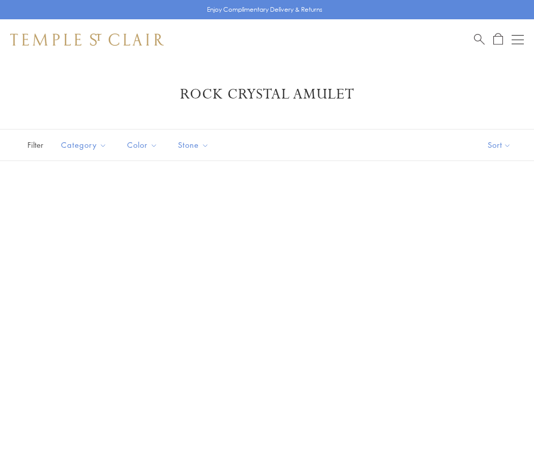 The image size is (534, 451). What do you see at coordinates (479, 39) in the screenshot?
I see `a: Search` at bounding box center [479, 39].